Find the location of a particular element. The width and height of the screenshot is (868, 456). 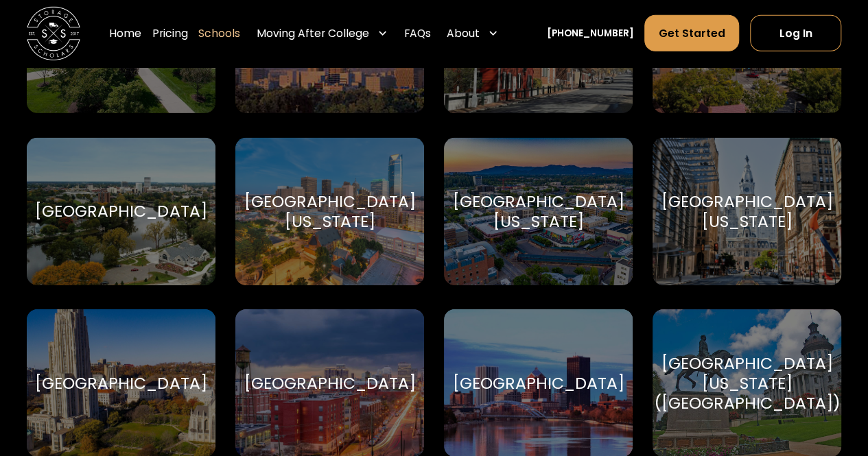

a: Home is located at coordinates (125, 33).